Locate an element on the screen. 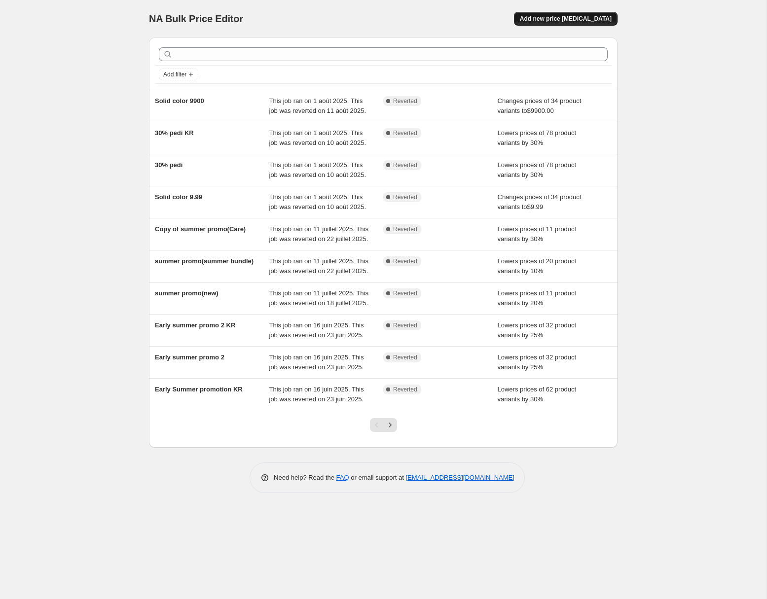  span: Lowers prices of 62 product variants by 30% is located at coordinates (537, 394).